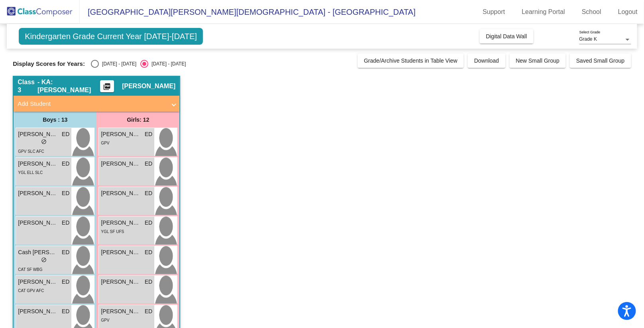  Describe the element at coordinates (538, 61) in the screenshot. I see `button: New Small Group` at that location.